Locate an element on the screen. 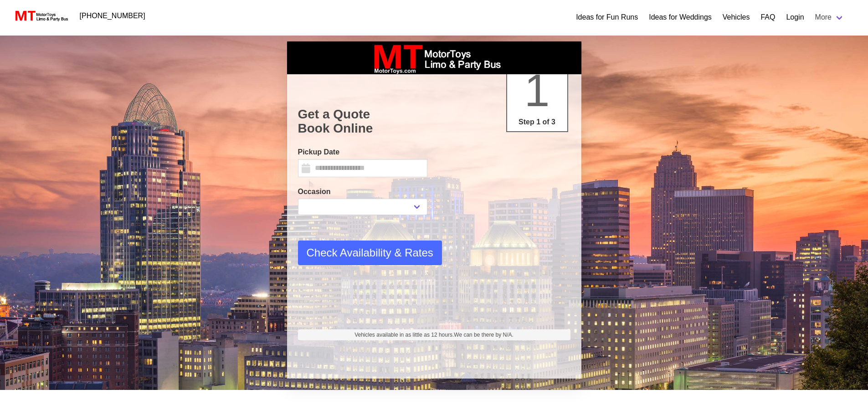  span: 1 is located at coordinates (537, 90).